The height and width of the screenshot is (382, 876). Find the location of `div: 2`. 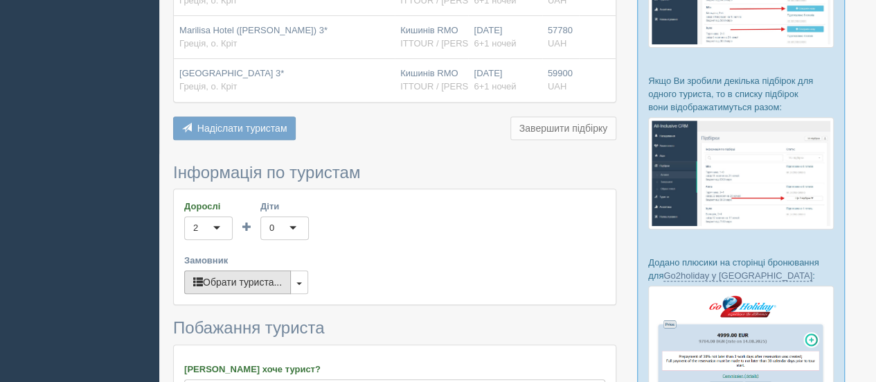

div: 2 is located at coordinates (195, 228).